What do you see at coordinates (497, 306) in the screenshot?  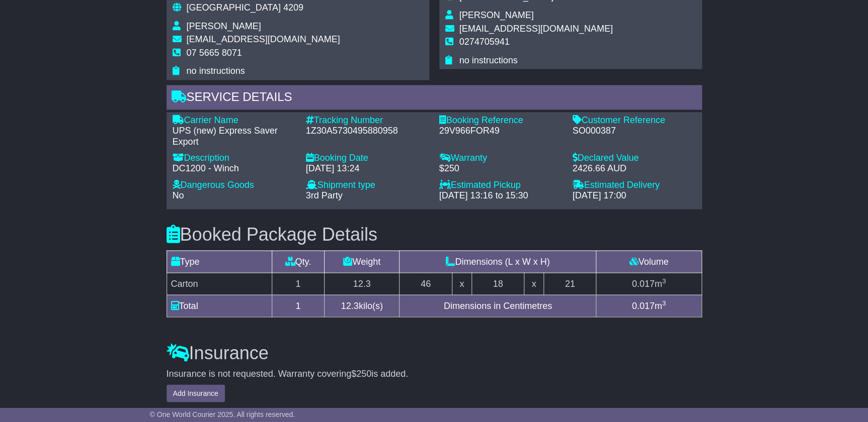 I see `td: Dimensions in Centimetres` at bounding box center [497, 306].